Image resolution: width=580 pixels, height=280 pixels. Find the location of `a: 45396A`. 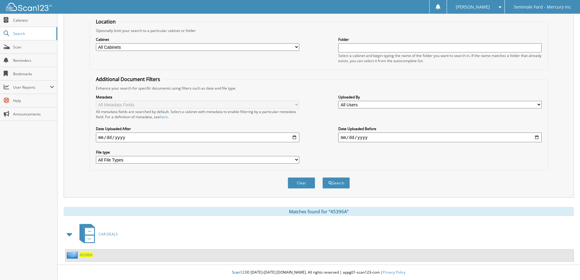

a: 45396A is located at coordinates (86, 254).